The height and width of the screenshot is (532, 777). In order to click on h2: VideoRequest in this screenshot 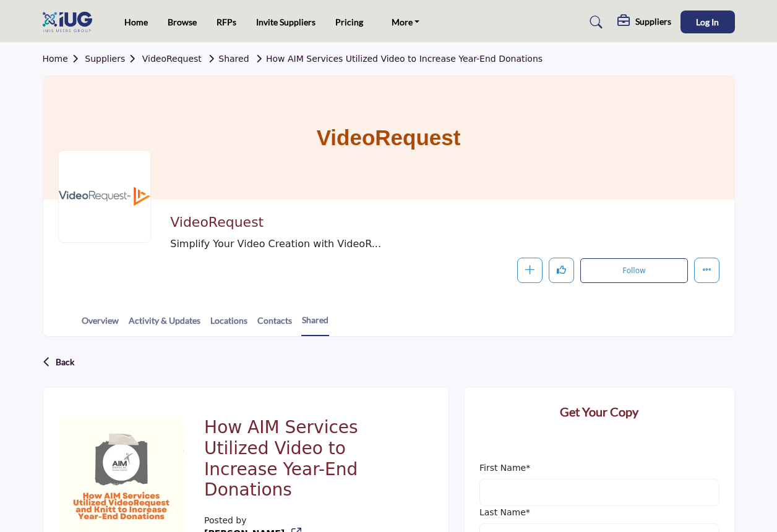, I will do `click(340, 223)`.